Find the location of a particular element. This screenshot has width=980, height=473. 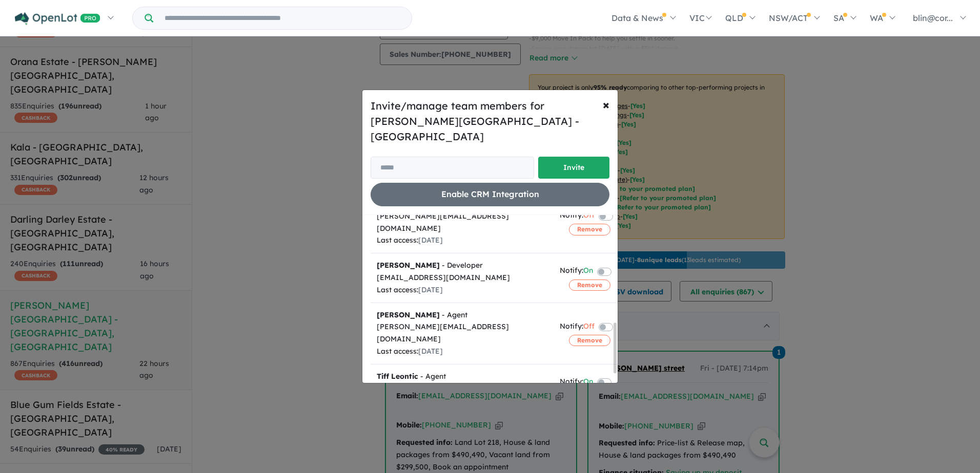

button: Invite is located at coordinates (574, 168).